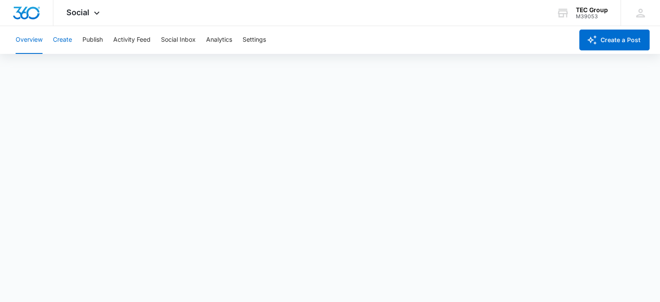 The width and height of the screenshot is (660, 302). What do you see at coordinates (592, 10) in the screenshot?
I see `div: account name` at bounding box center [592, 10].